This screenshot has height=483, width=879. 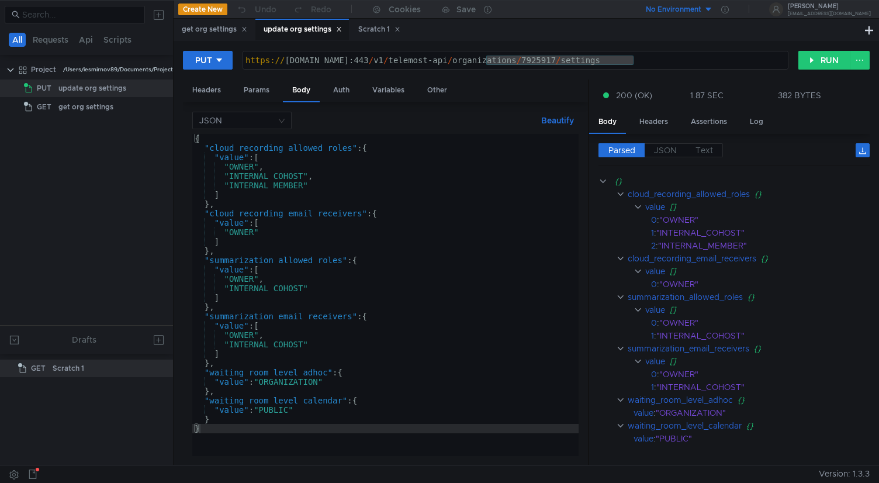 What do you see at coordinates (207, 60) in the screenshot?
I see `button: PUT` at bounding box center [207, 60].